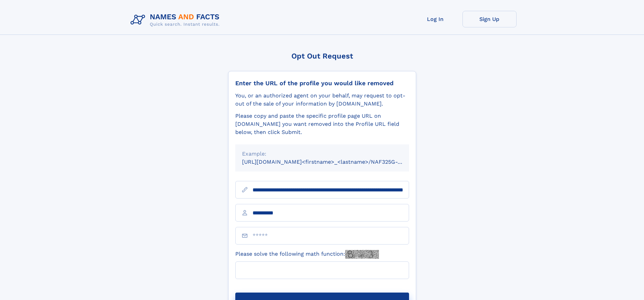 The image size is (644, 300). Describe the element at coordinates (307, 254) in the screenshot. I see `label: Please solve the following math function:` at that location.